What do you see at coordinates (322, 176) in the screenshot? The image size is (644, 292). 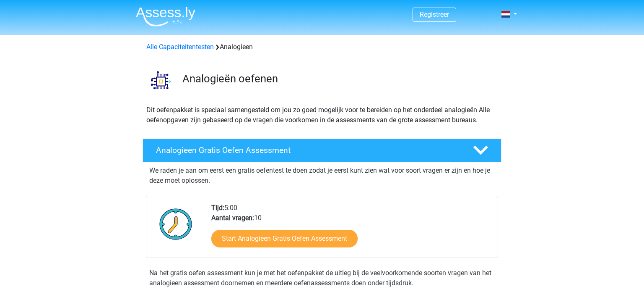 I see `p: We raden je aan om eerst een gratis oefentest te doen zodat je eerst kunt zien wat voor soort vra...` at bounding box center [322, 176].